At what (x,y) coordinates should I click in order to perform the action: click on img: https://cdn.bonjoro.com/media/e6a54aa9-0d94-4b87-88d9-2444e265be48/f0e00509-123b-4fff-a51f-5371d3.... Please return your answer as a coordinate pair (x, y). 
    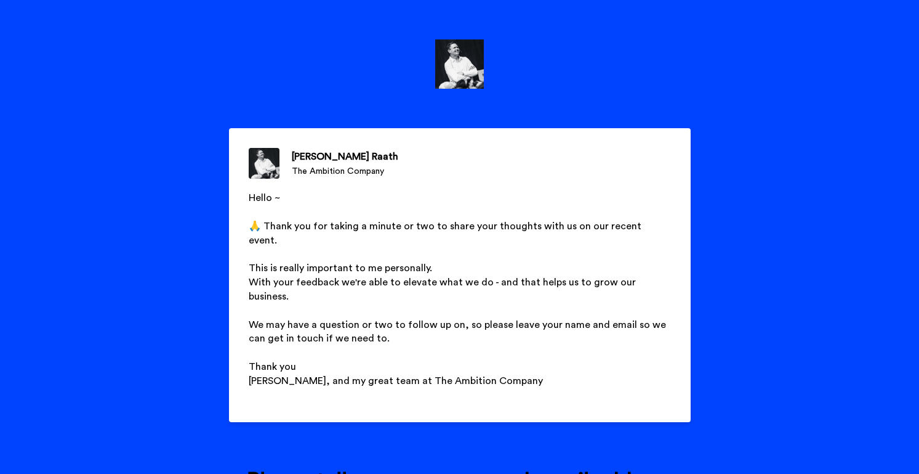
    Looking at the image, I should click on (459, 64).